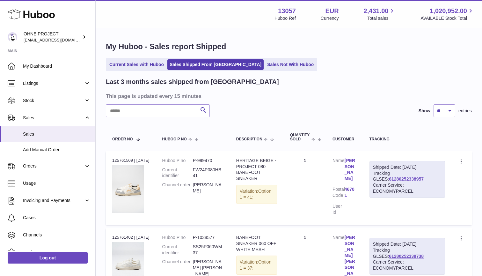 This screenshot has width=482, height=276. I want to click on span: Order No, so click(122, 139).